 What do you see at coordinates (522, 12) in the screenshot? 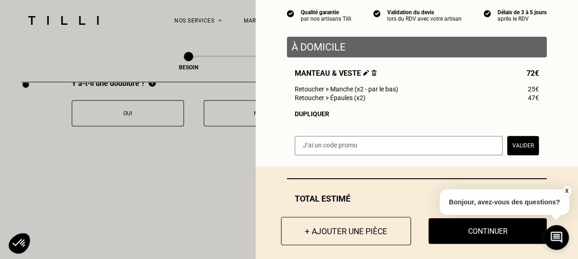
I see `div: Délais de 3 à 5 jours` at bounding box center [522, 12].